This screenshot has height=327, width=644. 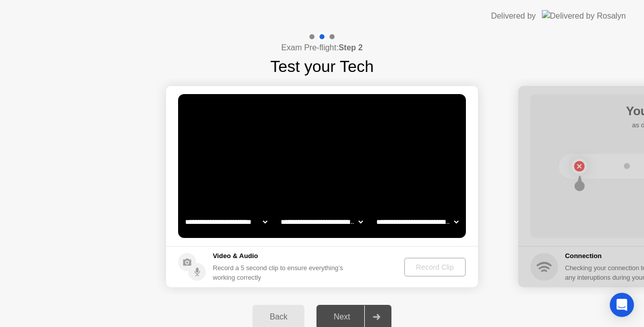 What do you see at coordinates (226, 222) in the screenshot?
I see `select: Available cameras` at bounding box center [226, 222].